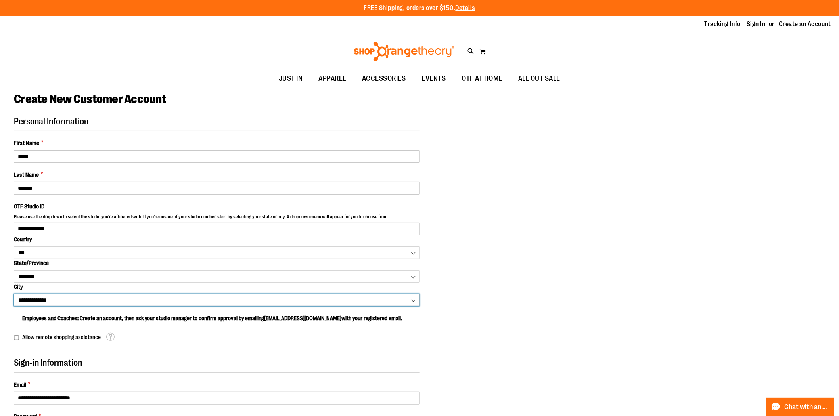 The height and width of the screenshot is (416, 839). What do you see at coordinates (90, 99) in the screenshot?
I see `span: Create New Customer Account` at bounding box center [90, 99].